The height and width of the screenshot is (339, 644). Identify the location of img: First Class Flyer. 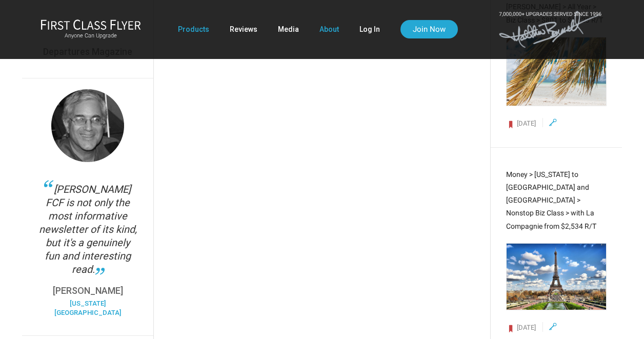
(91, 24).